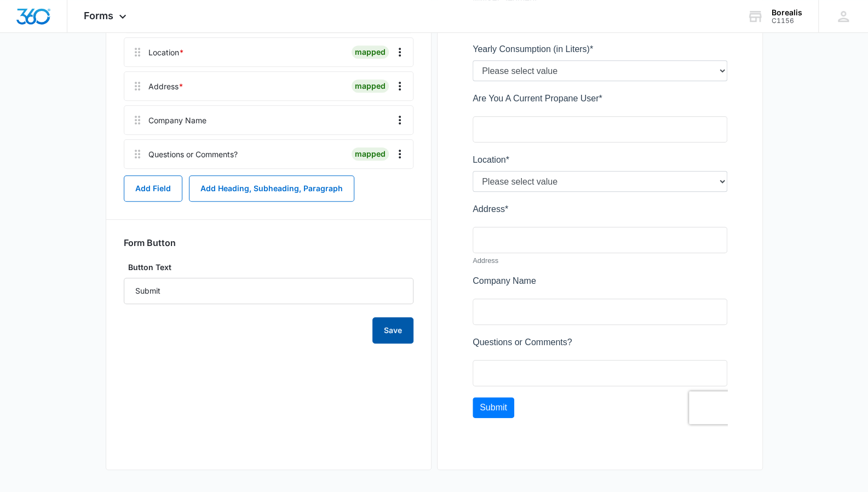  I want to click on div: Questions or Comments?, so click(193, 154).